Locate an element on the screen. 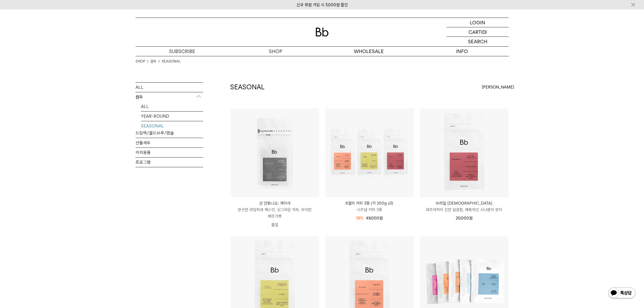  p: SEARCH is located at coordinates (477, 41).